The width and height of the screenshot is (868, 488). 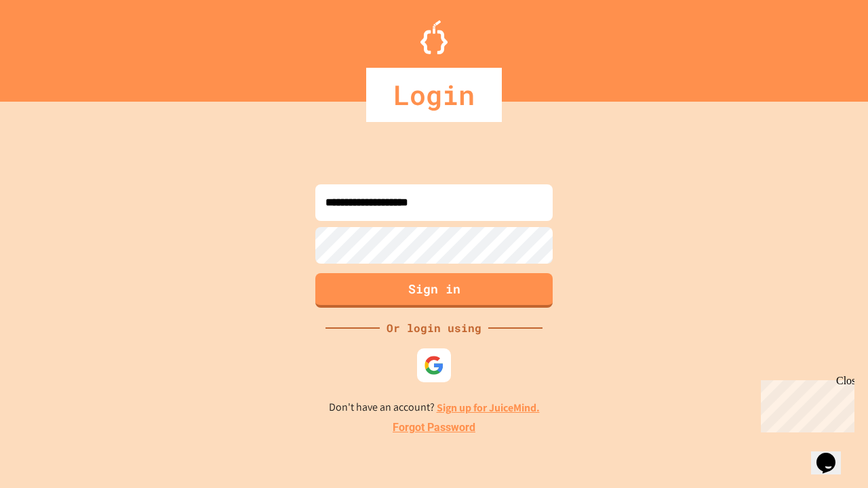 I want to click on img: Logo.svg, so click(x=434, y=37).